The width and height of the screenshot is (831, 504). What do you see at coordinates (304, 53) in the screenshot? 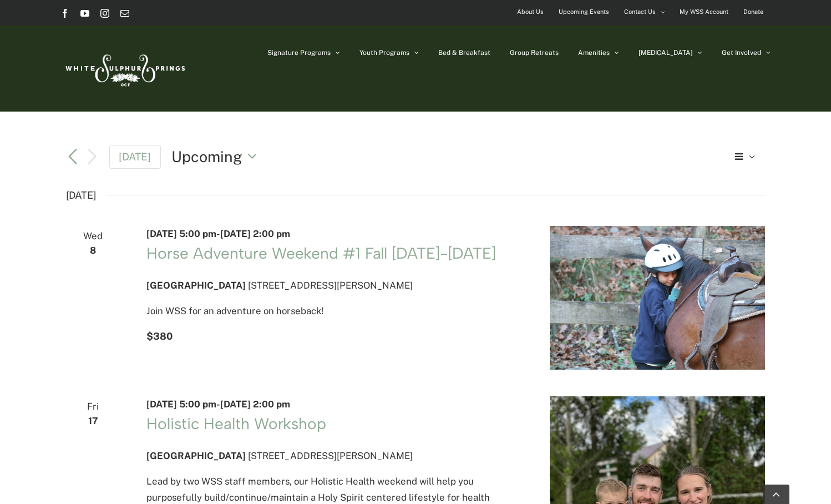
I see `a: Signature Programs` at bounding box center [304, 53].